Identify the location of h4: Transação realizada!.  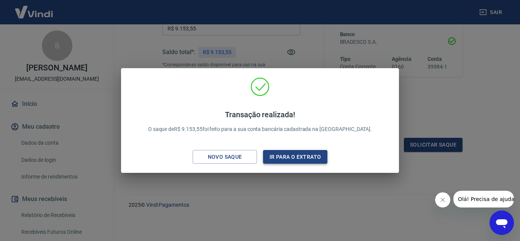
(260, 115).